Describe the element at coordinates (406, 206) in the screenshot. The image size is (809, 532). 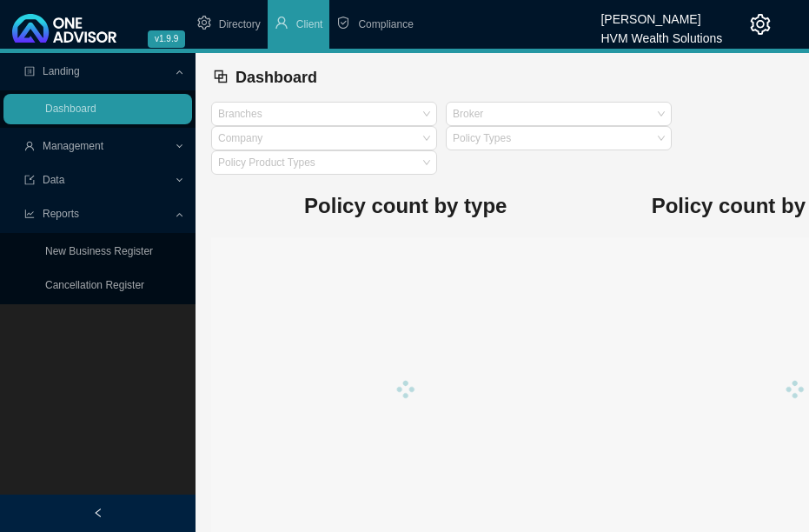
I see `h1: Policy count by type` at that location.